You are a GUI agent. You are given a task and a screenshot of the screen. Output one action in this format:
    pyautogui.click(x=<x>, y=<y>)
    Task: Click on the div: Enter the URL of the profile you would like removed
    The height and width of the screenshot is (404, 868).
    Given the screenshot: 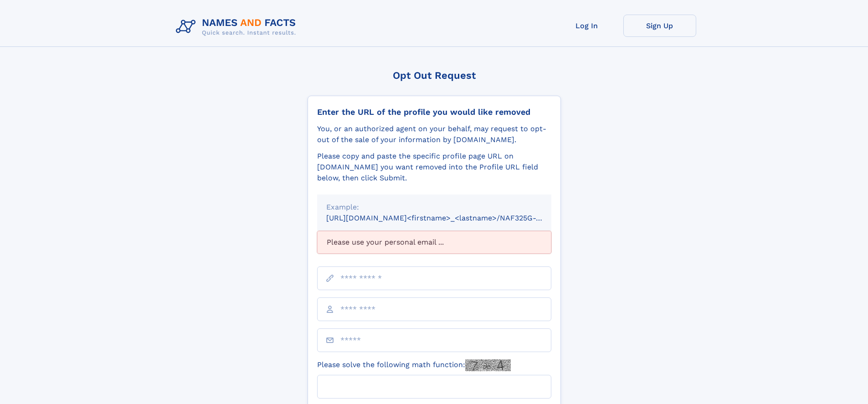 What is the action you would take?
    pyautogui.click(x=434, y=112)
    